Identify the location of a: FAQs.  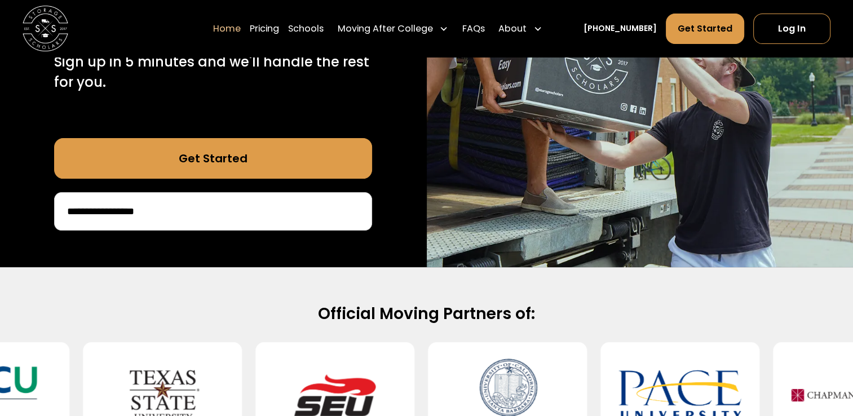
(474, 28).